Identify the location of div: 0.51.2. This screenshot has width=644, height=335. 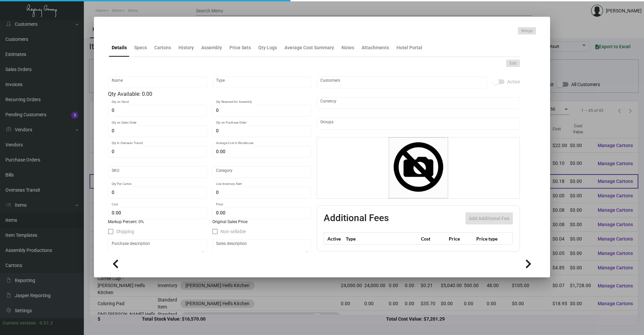
(46, 323).